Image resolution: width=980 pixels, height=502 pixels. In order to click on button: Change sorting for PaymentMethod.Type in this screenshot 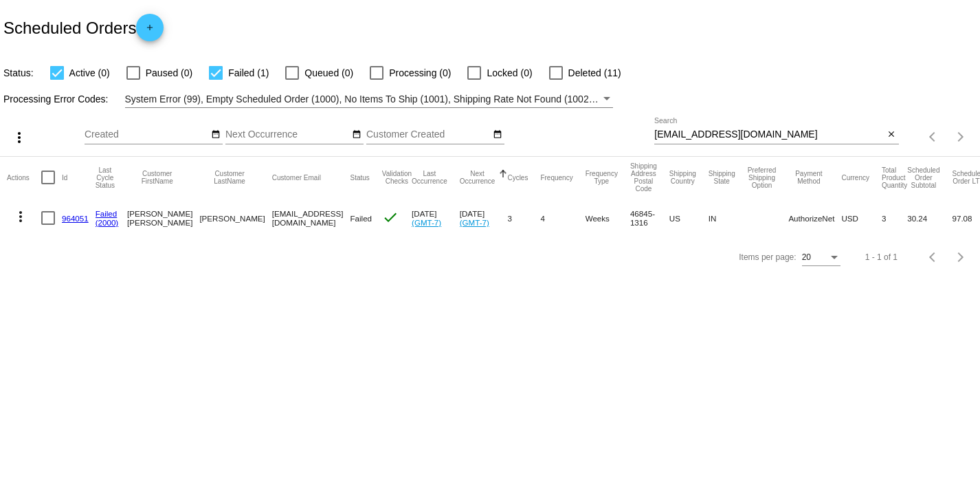, I will do `click(808, 178)`.